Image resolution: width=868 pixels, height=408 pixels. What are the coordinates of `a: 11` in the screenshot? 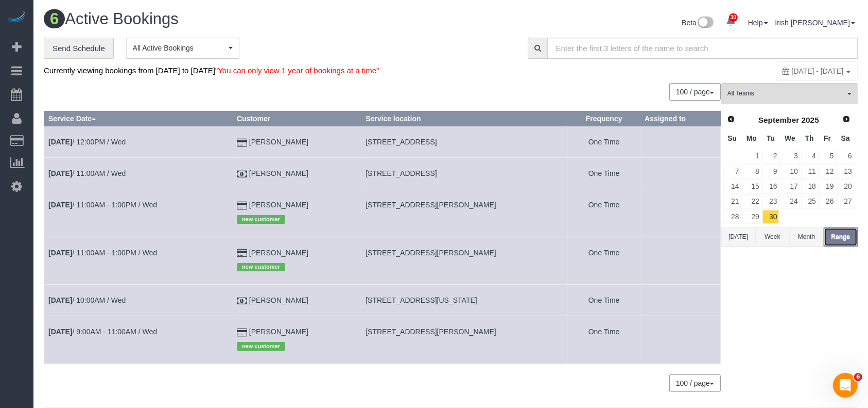 It's located at (810, 171).